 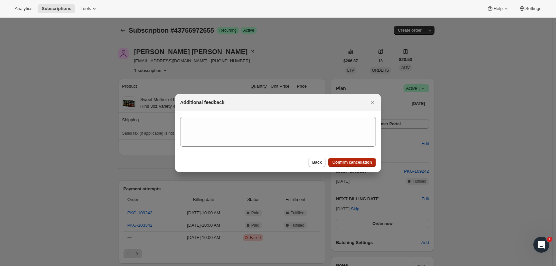 I want to click on button: Analytics, so click(x=23, y=9).